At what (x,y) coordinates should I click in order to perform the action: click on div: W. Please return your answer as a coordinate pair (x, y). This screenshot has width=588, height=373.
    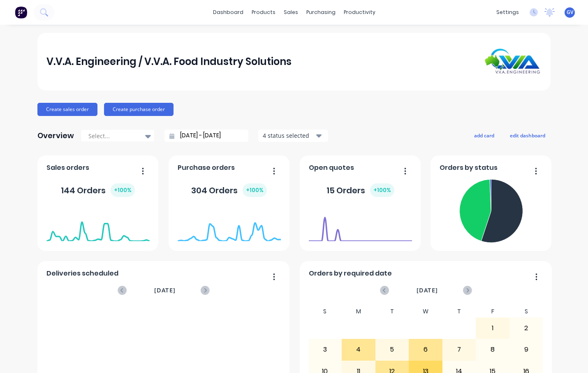
    Looking at the image, I should click on (425, 311).